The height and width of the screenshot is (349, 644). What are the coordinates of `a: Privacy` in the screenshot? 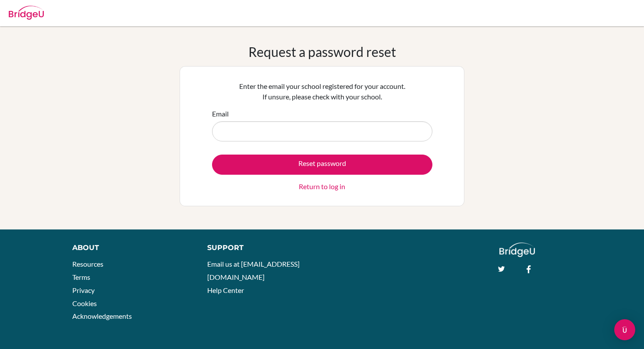 It's located at (83, 290).